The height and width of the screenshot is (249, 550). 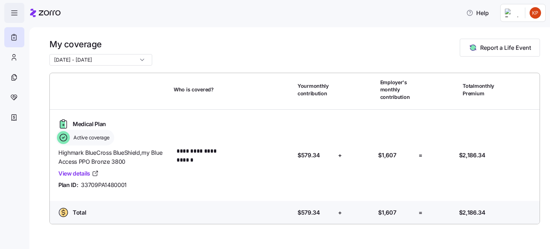 What do you see at coordinates (119, 10) in the screenshot?
I see `button: Home` at bounding box center [119, 10].